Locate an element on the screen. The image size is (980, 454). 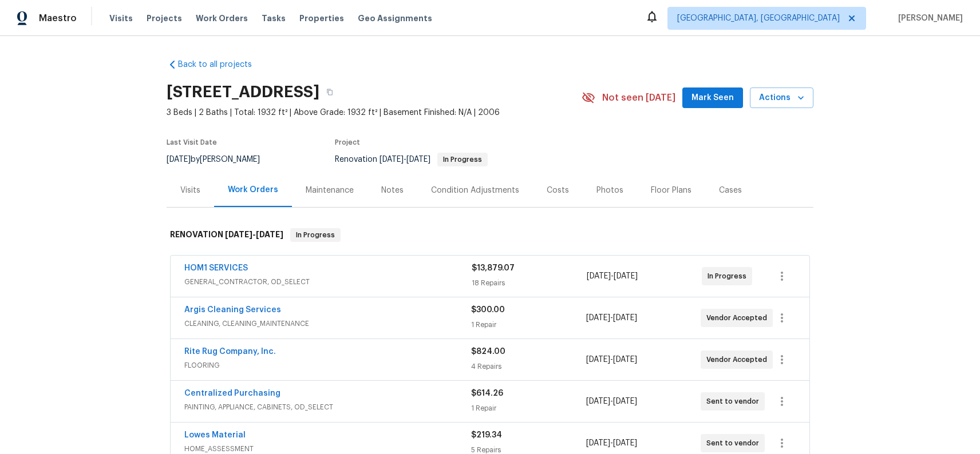
div: Condition Adjustments is located at coordinates (475, 191).